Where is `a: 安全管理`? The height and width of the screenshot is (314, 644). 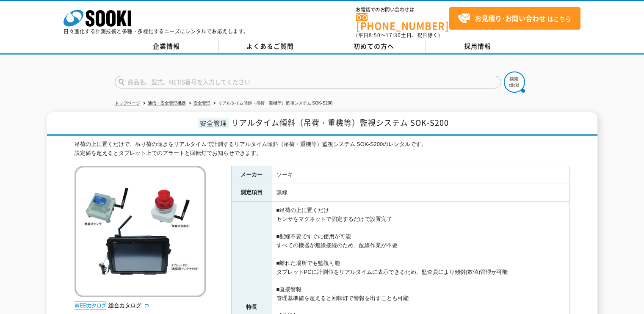
a: 安全管理 is located at coordinates (202, 103).